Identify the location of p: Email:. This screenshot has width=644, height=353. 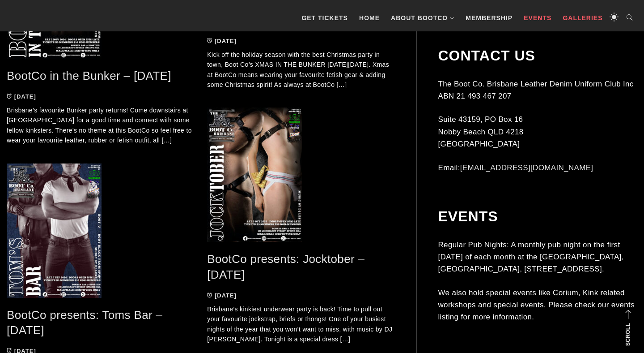
(538, 168).